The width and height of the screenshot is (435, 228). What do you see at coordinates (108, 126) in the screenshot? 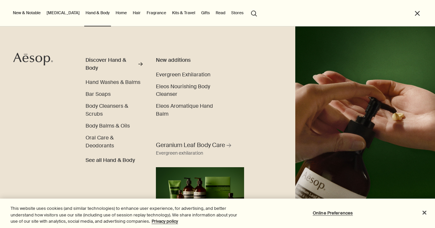
I see `a: Body Balms & Oils` at bounding box center [108, 126].